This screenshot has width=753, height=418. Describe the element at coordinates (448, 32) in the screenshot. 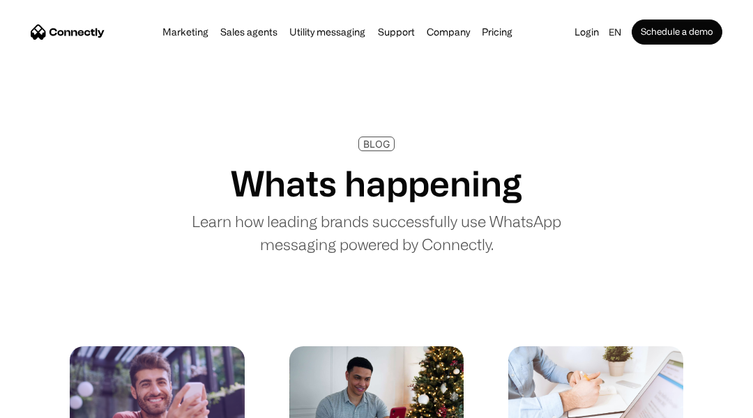

I see `div: Company` at that location.